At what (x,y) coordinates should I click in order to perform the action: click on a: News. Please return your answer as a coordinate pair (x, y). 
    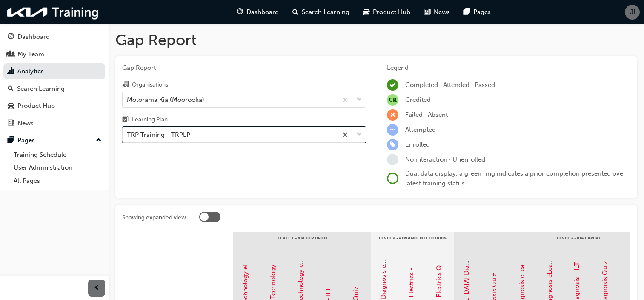
    Looking at the image, I should click on (54, 123).